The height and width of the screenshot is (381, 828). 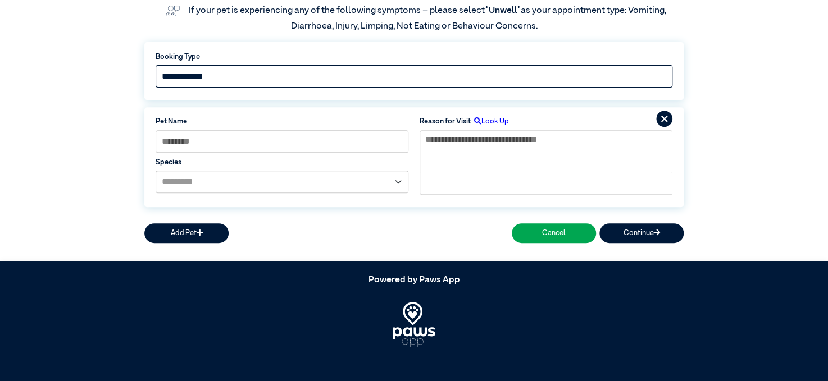 What do you see at coordinates (490, 121) in the screenshot?
I see `label: Look Up` at bounding box center [490, 121].